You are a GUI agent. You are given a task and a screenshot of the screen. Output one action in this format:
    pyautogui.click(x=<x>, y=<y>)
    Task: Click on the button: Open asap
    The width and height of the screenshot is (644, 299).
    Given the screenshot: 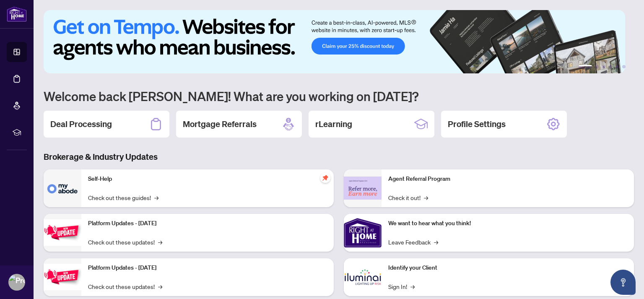 What is the action you would take?
    pyautogui.click(x=623, y=282)
    